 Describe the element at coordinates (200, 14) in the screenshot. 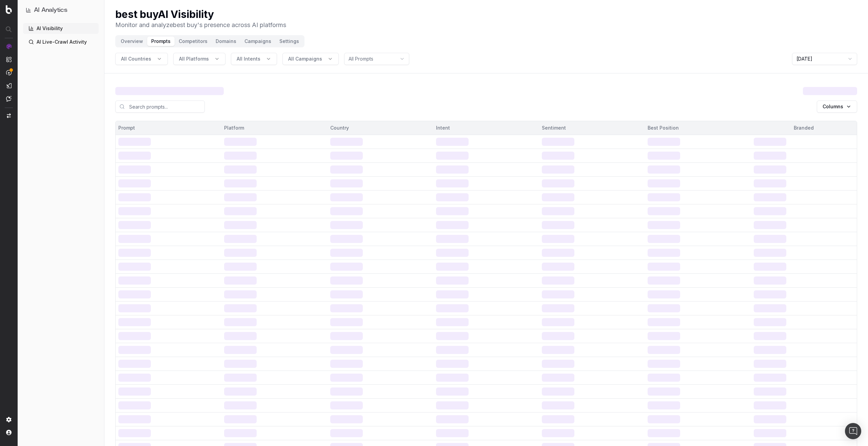

I see `h1: best buy AI Visibility` at that location.